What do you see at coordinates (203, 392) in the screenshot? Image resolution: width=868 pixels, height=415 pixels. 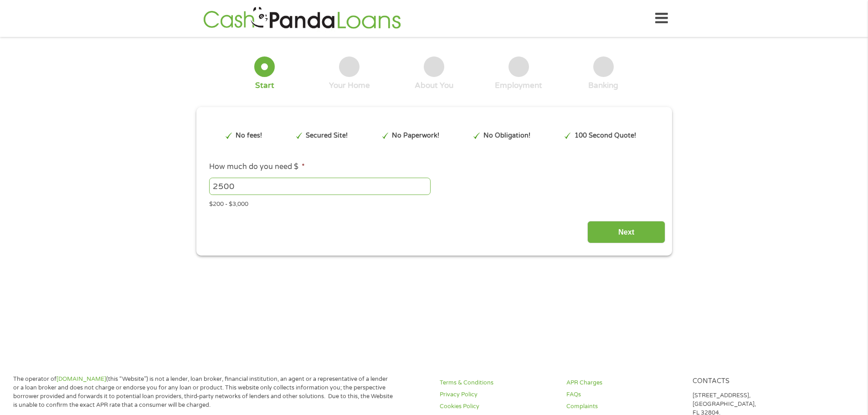 I see `p: The operator of (this “Website”) is not a lender, loan broker, financial institution, an agent or...` at bounding box center [203, 392].